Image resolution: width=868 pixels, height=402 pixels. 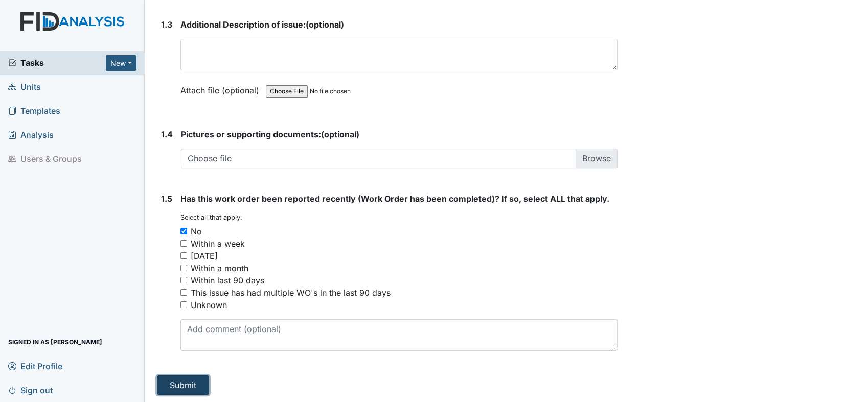 What do you see at coordinates (167, 199) in the screenshot?
I see `label: 1.5` at bounding box center [167, 199].